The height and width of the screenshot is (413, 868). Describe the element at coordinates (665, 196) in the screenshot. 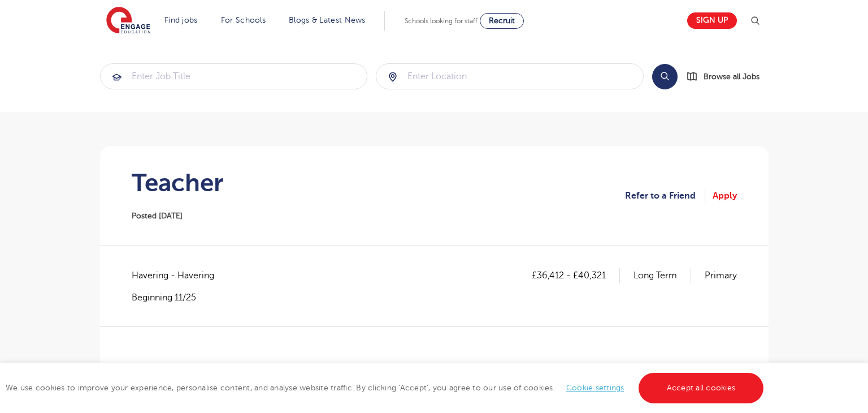

I see `a: Refer to a Friend` at that location.